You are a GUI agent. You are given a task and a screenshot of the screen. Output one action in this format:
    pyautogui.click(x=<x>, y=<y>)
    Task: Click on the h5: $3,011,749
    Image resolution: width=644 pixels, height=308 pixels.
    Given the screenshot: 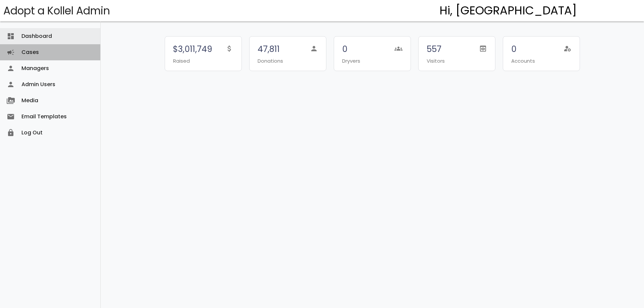 What is the action you would take?
    pyautogui.click(x=192, y=49)
    